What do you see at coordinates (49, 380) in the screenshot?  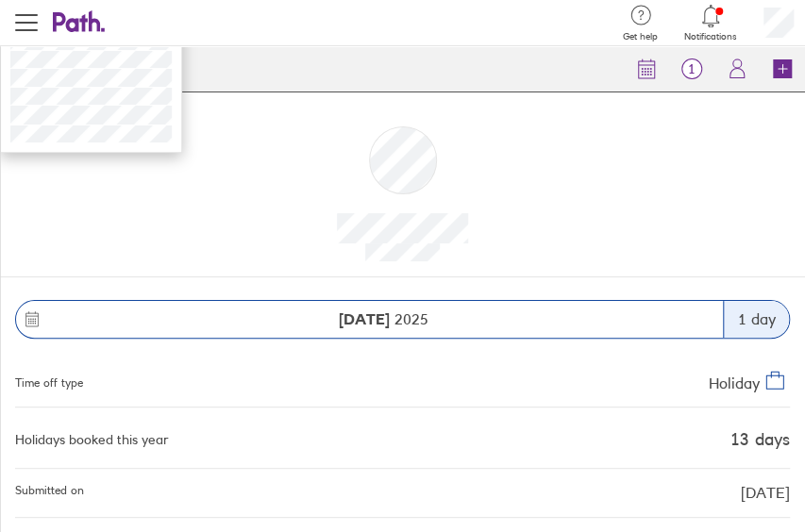 I see `div: Time off type` at bounding box center [49, 380].